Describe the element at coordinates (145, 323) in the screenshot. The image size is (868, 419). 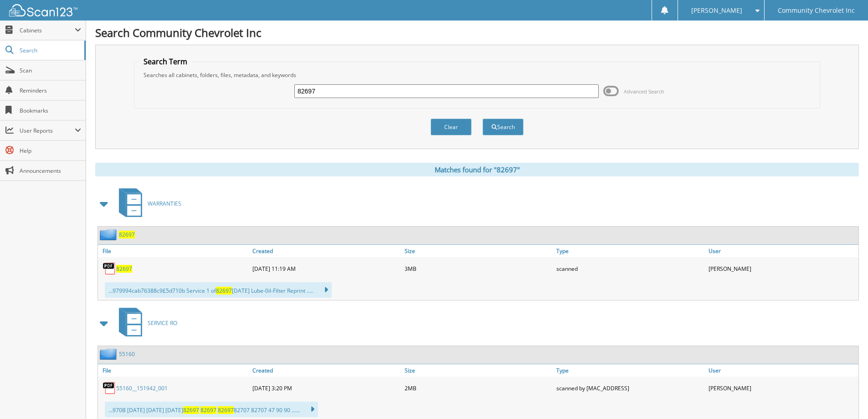
I see `a: SERVICE RO` at that location.